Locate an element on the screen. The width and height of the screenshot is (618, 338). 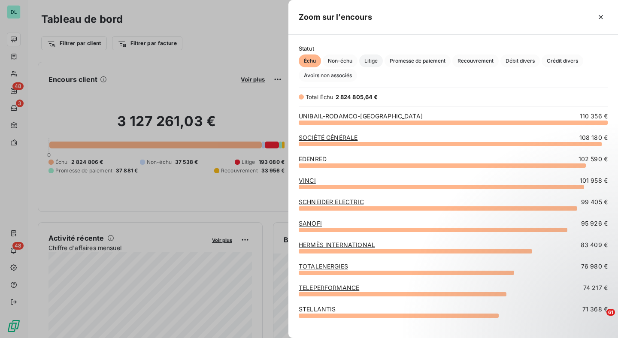
span: 102 590 € is located at coordinates (593, 159).